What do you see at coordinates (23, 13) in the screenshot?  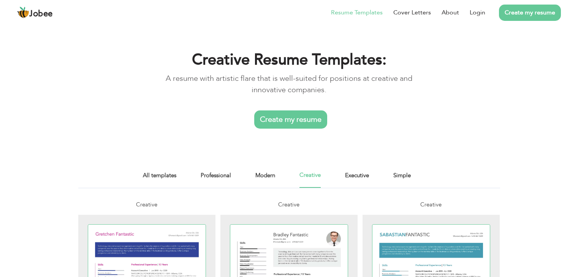 I see `img: jobee.io` at bounding box center [23, 13].